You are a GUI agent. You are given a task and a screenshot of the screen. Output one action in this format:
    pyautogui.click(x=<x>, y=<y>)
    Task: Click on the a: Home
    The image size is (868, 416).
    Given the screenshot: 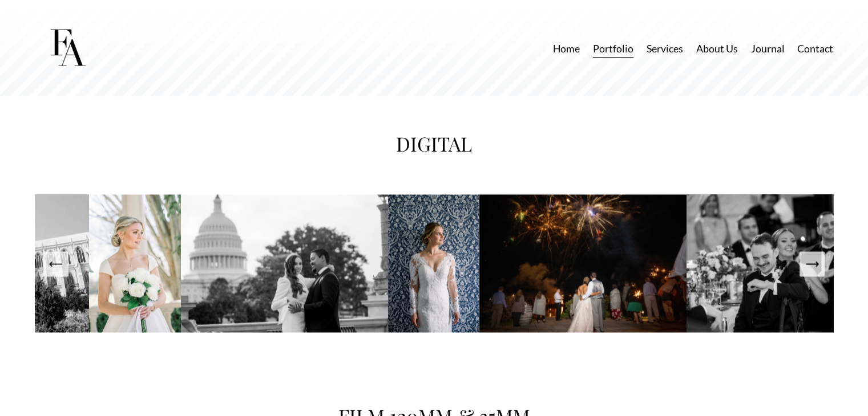 What is the action you would take?
    pyautogui.click(x=566, y=48)
    